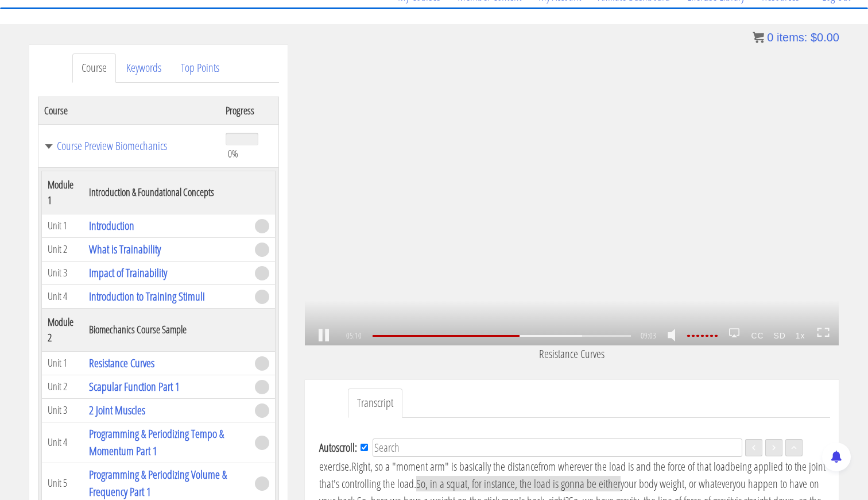 The width and height of the screenshot is (868, 500). Describe the element at coordinates (792, 37) in the screenshot. I see `span: items:` at that location.